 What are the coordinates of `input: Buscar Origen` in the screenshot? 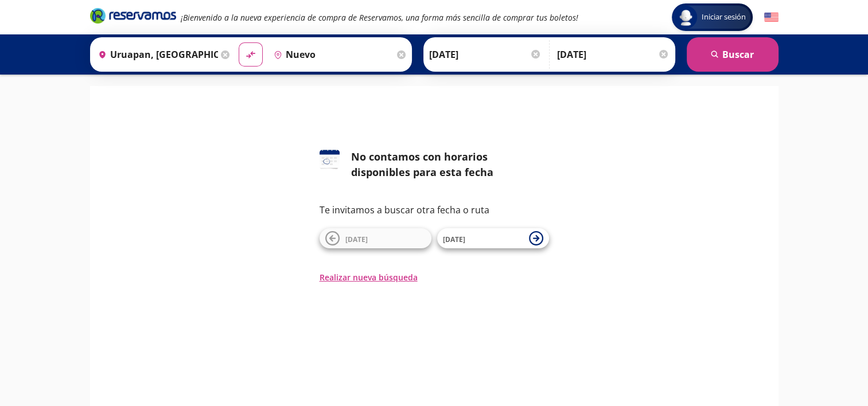 It's located at (156, 54).